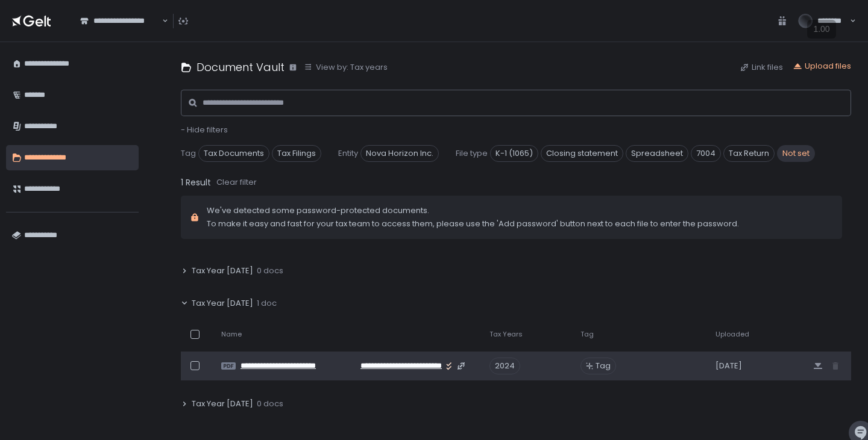  What do you see at coordinates (657, 154) in the screenshot?
I see `span: Spreadsheet` at bounding box center [657, 154].